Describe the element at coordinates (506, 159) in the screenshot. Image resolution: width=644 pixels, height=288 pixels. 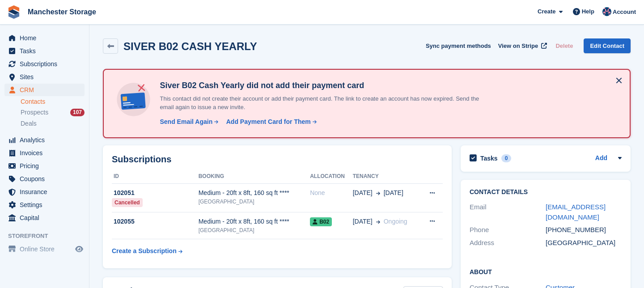
I see `div: 0` at that location.